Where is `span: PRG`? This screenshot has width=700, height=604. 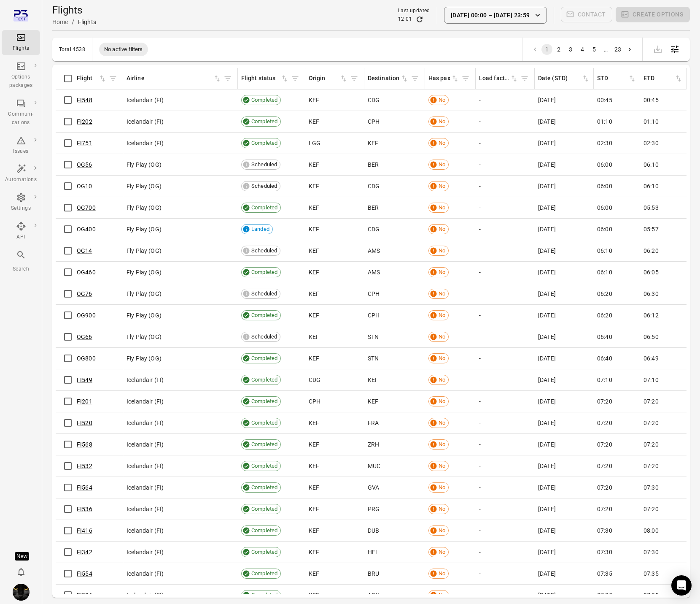
span: PRG is located at coordinates (374, 509).